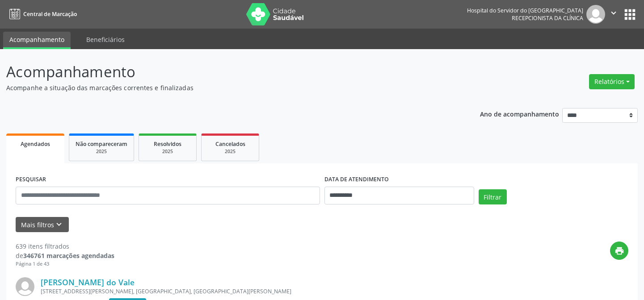 This screenshot has height=300, width=644. What do you see at coordinates (102, 144) in the screenshot?
I see `span: Não compareceram` at bounding box center [102, 144].